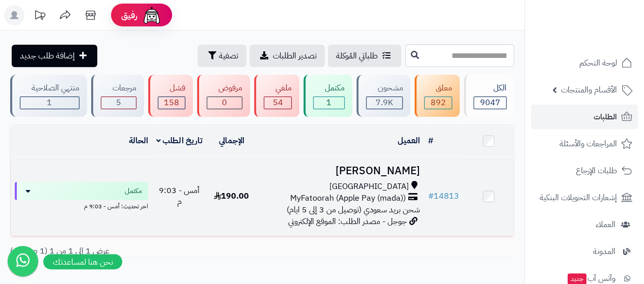 Image resolution: width=644 pixels, height=284 pixels. What do you see at coordinates (118, 96) in the screenshot?
I see `a: مرجعات 5` at bounding box center [118, 96].